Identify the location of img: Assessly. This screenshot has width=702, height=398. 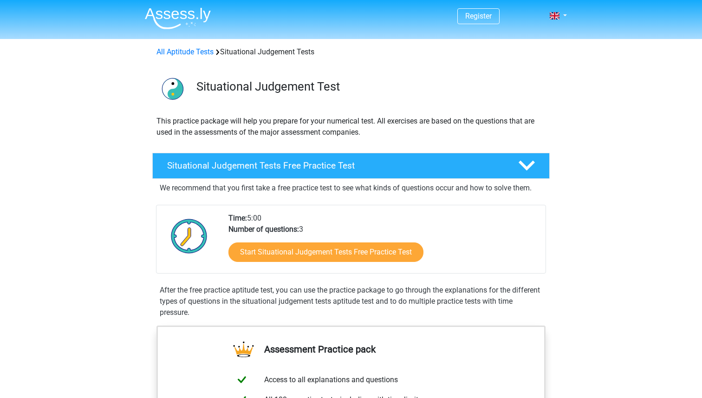
(178, 18).